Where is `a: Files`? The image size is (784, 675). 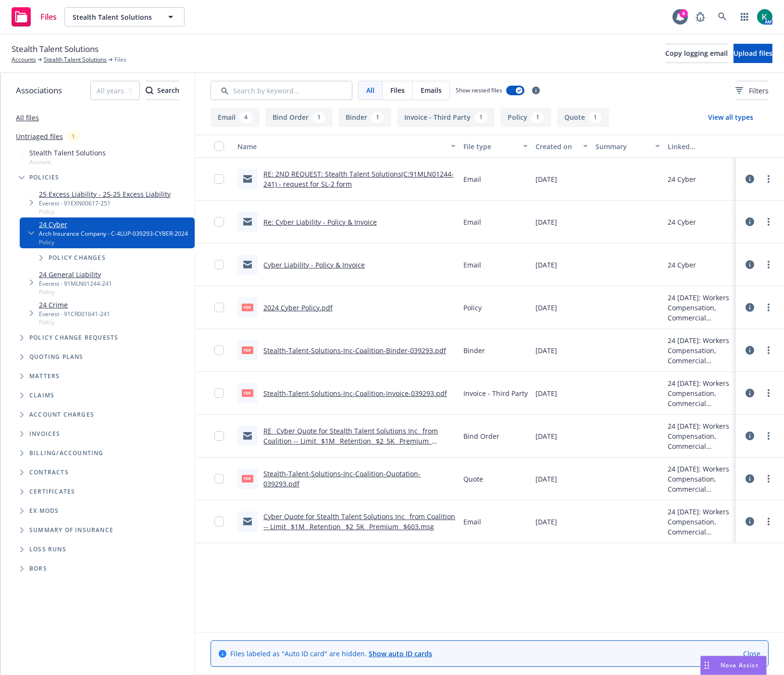
a: Files is located at coordinates (34, 17).